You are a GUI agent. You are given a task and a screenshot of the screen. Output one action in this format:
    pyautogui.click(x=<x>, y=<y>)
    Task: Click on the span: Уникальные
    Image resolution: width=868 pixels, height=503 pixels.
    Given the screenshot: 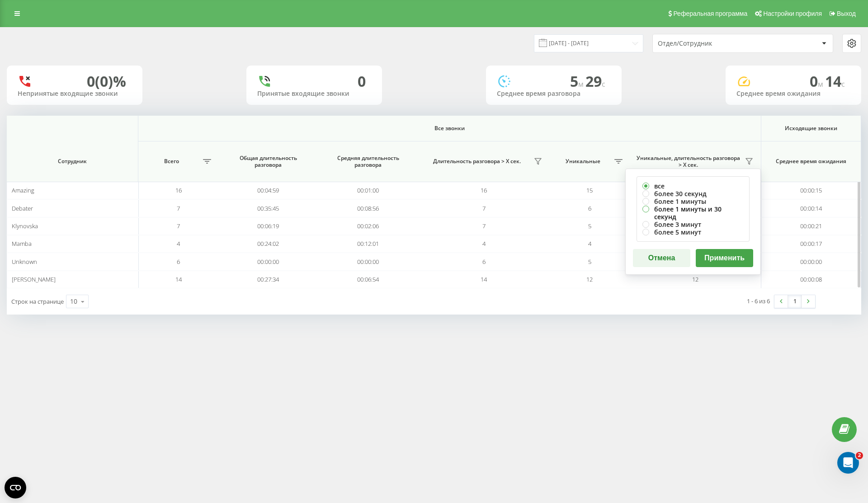 What is the action you would take?
    pyautogui.click(x=583, y=161)
    